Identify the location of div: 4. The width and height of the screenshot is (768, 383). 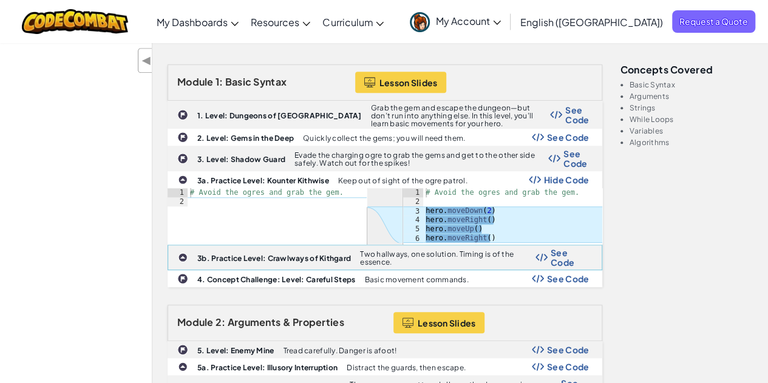
(413, 220).